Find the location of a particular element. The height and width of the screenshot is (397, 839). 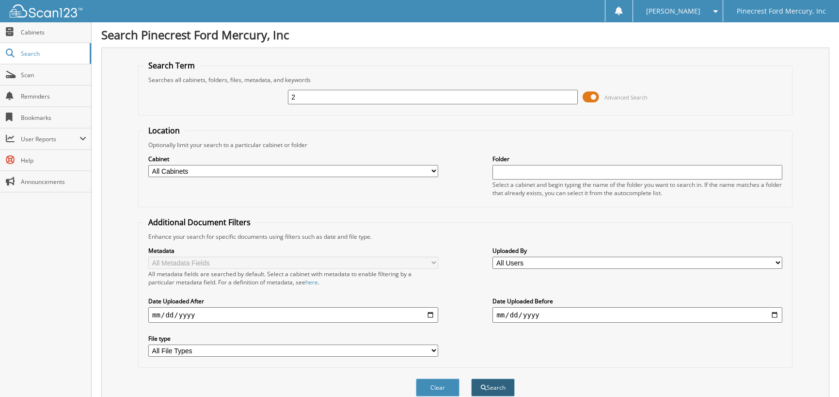

span: Help is located at coordinates (53, 160).